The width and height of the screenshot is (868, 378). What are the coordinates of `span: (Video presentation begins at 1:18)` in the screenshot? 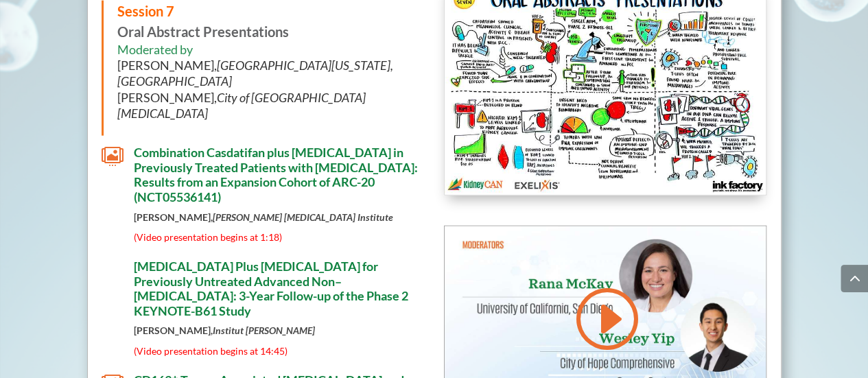 It's located at (208, 237).